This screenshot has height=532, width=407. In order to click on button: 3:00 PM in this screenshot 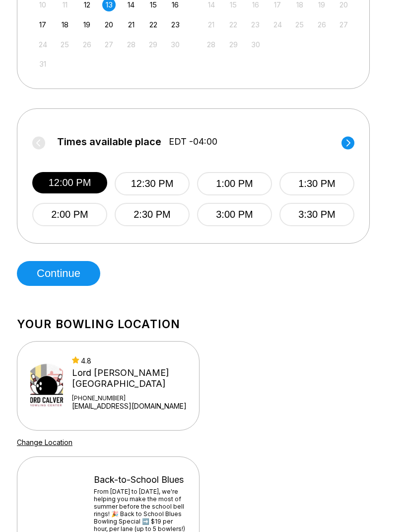, I will do `click(235, 214)`.